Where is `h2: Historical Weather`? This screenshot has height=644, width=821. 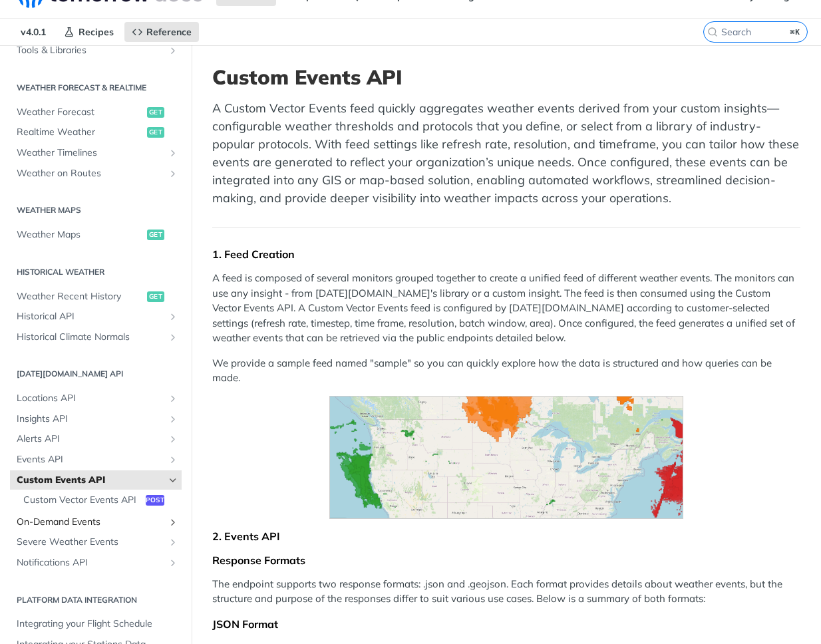 h2: Historical Weather is located at coordinates (96, 272).